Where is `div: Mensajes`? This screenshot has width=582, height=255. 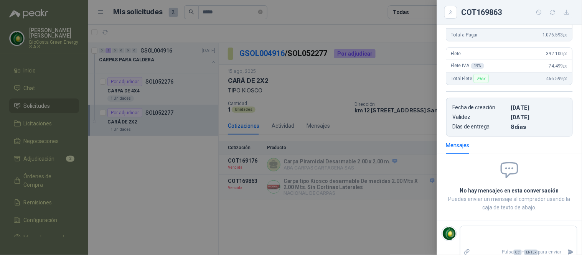 div: Mensajes is located at coordinates (458, 145).